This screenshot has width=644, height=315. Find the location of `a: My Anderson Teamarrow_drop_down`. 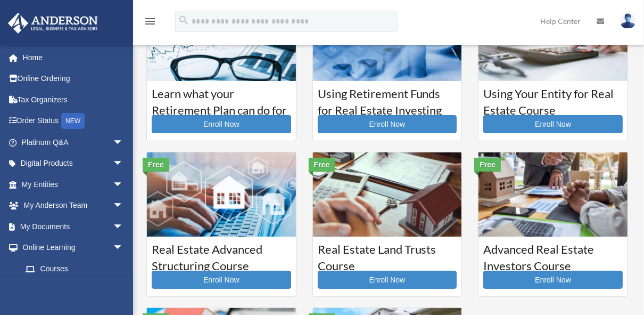

a: My Anderson Teamarrow_drop_down is located at coordinates (74, 206).